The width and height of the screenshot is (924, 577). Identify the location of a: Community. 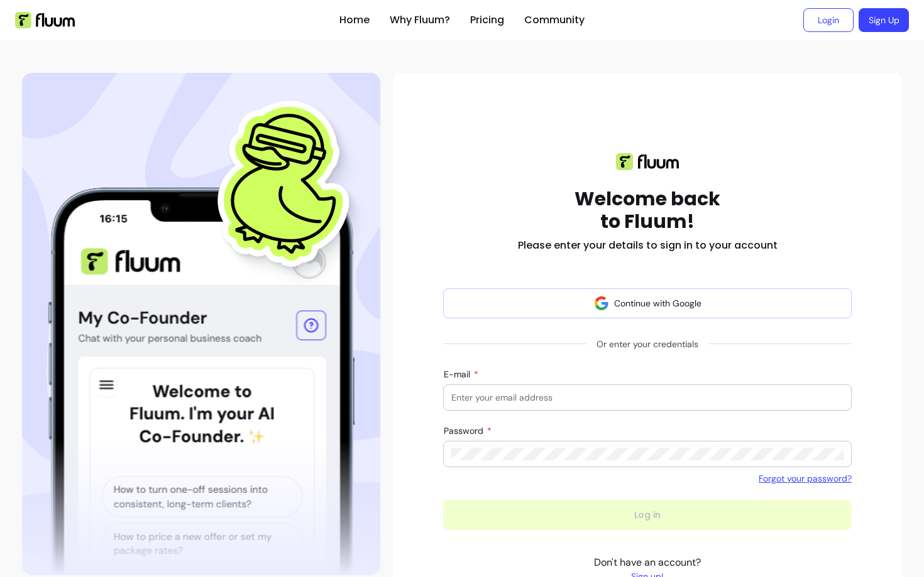
(554, 20).